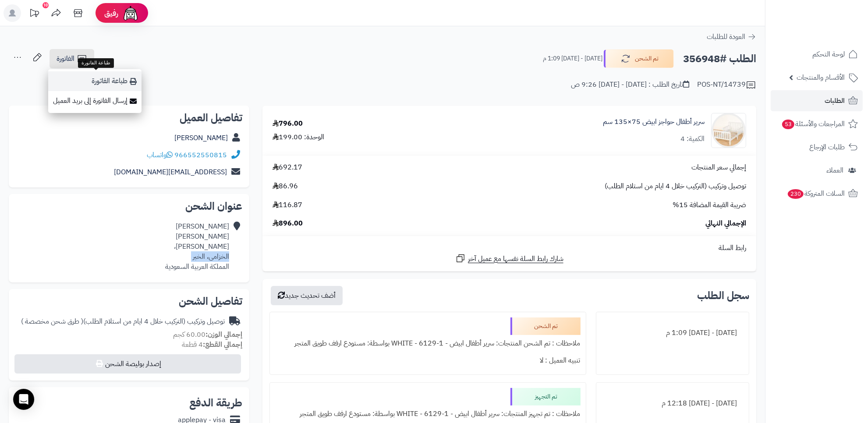 This screenshot has width=868, height=423. I want to click on span: 53, so click(788, 124).